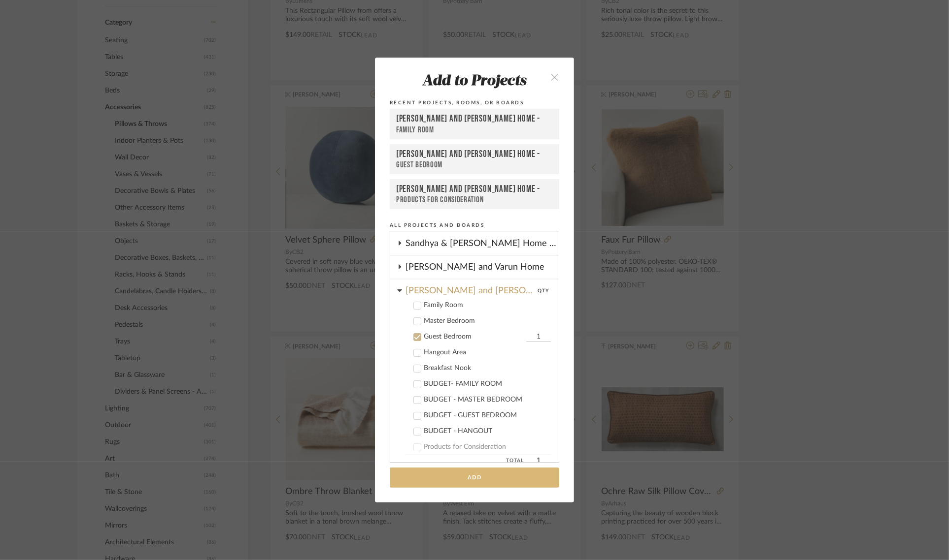 This screenshot has height=560, width=949. I want to click on button: close, so click(555, 76).